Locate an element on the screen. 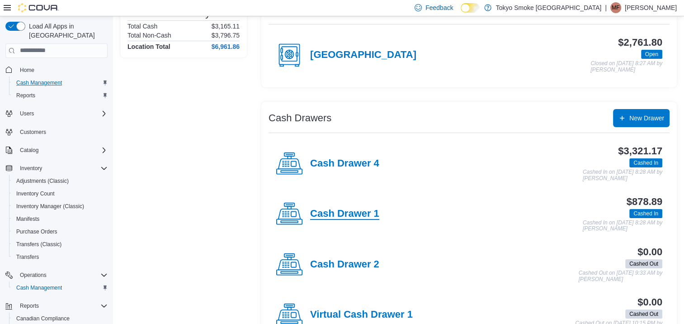  input: Dark Mode is located at coordinates (470, 8).